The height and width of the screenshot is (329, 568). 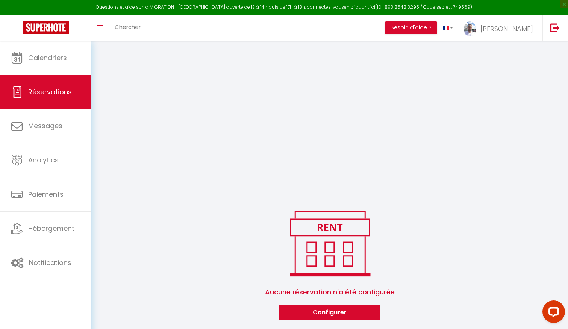 What do you see at coordinates (360, 7) in the screenshot?
I see `a: en cliquant ici` at bounding box center [360, 7].